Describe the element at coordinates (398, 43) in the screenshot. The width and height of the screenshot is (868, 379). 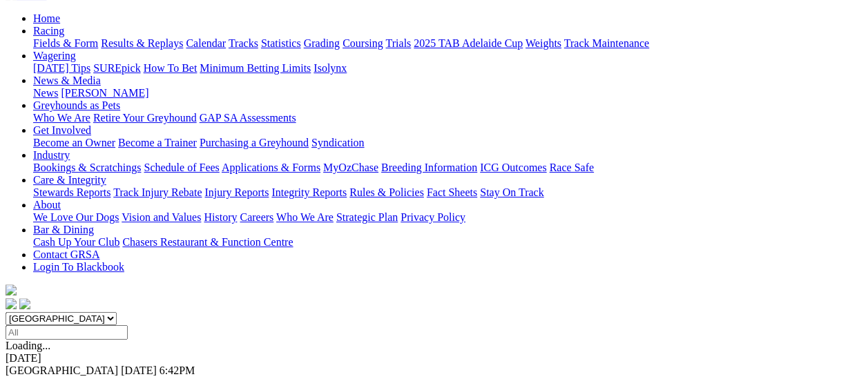
I see `a: Trials` at that location.